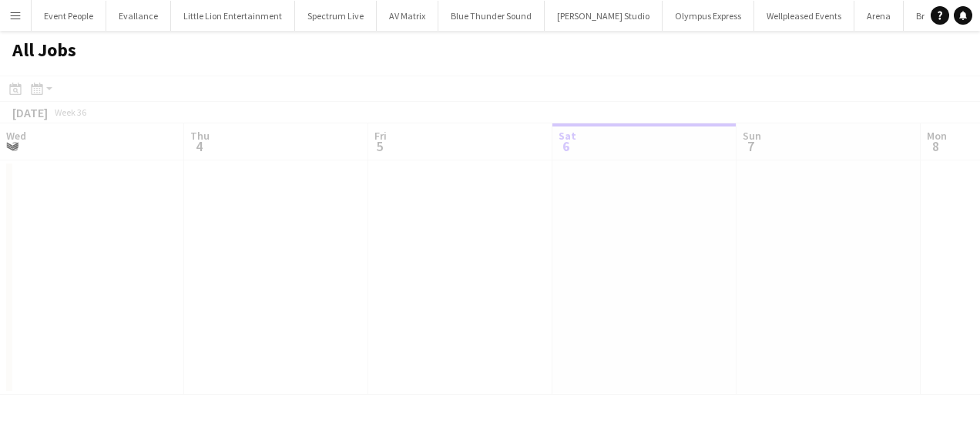  What do you see at coordinates (879, 15) in the screenshot?
I see `button: Arena` at bounding box center [879, 15].